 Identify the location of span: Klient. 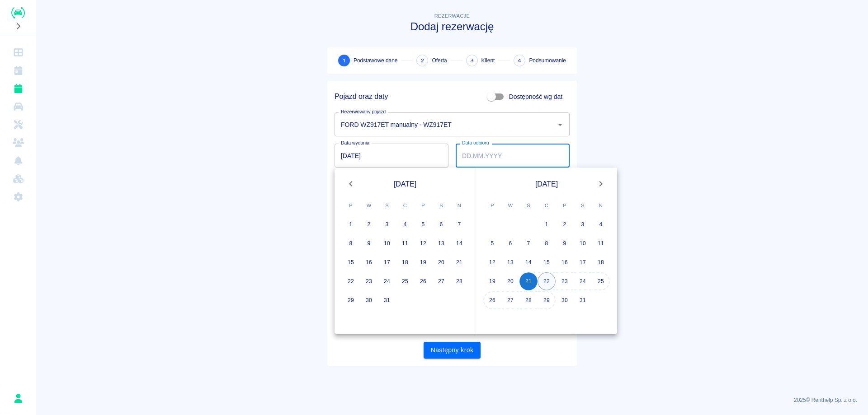
(488, 61).